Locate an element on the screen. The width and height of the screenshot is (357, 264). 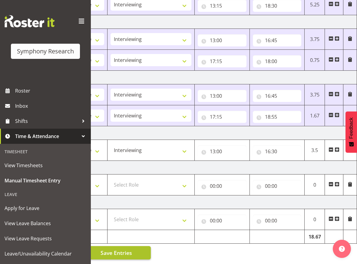
a: Leave/Unavailability Calendar is located at coordinates (45, 253).